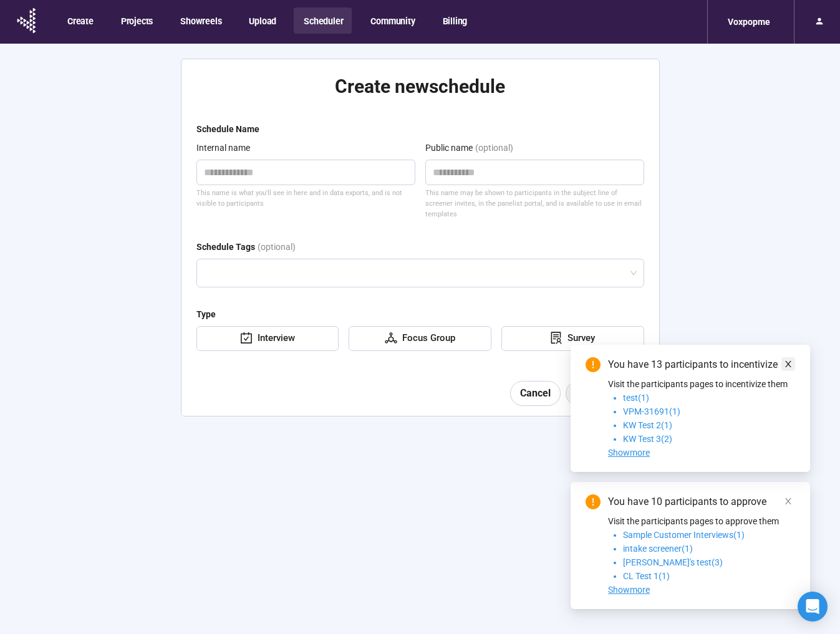 This screenshot has width=840, height=634. I want to click on p: Visit the participants pages to incentivize them, so click(701, 384).